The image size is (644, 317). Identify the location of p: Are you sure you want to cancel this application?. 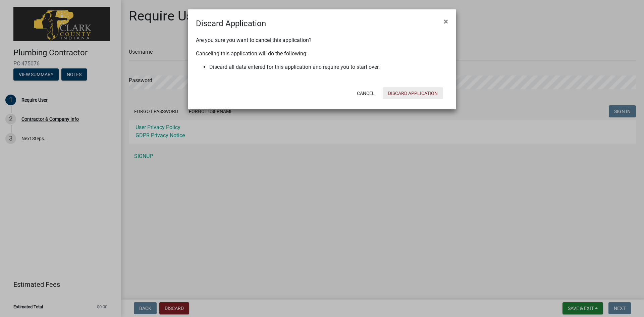
(322, 41).